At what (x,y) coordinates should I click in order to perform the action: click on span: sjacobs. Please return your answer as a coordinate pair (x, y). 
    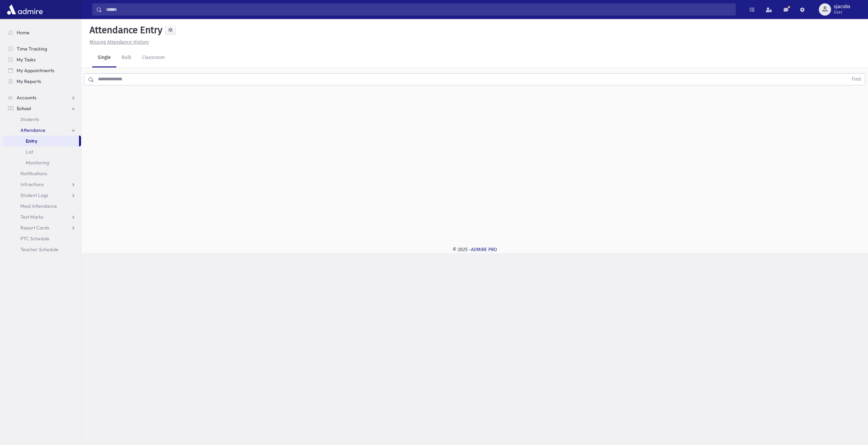
    Looking at the image, I should click on (842, 7).